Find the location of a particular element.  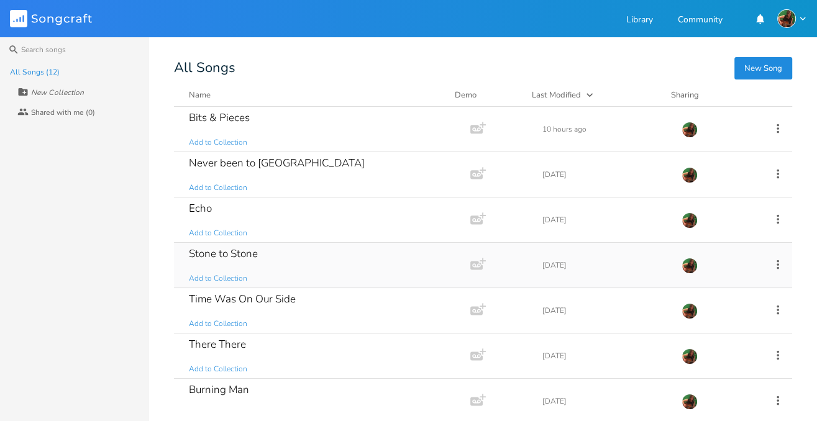

div: Burning Man is located at coordinates (219, 390).